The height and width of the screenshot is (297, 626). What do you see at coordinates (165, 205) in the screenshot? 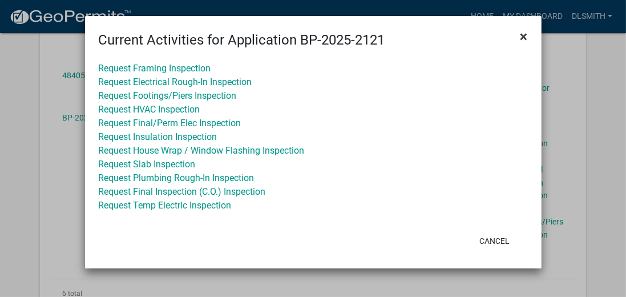
I see `a: Request Temp Electric Inspection` at bounding box center [165, 205].